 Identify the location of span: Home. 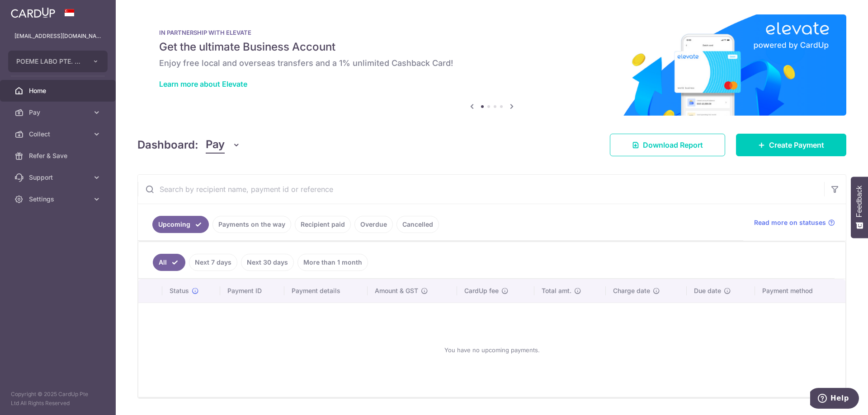
(59, 91).